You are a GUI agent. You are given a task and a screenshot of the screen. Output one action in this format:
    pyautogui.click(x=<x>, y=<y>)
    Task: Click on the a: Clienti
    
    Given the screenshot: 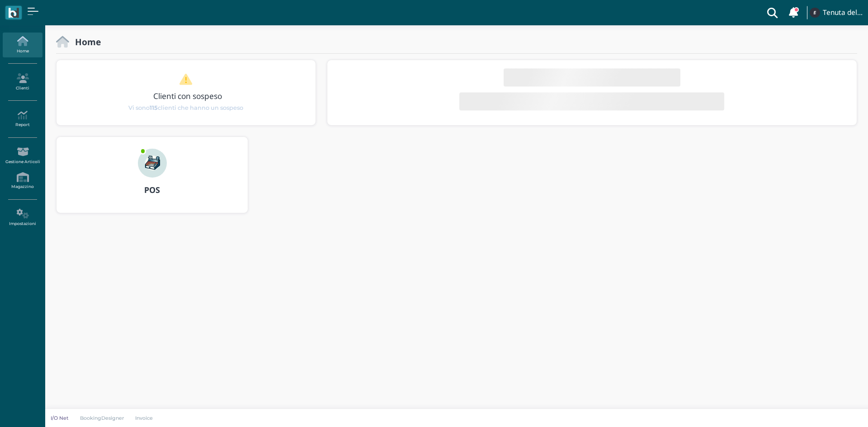 What is the action you would take?
    pyautogui.click(x=22, y=82)
    